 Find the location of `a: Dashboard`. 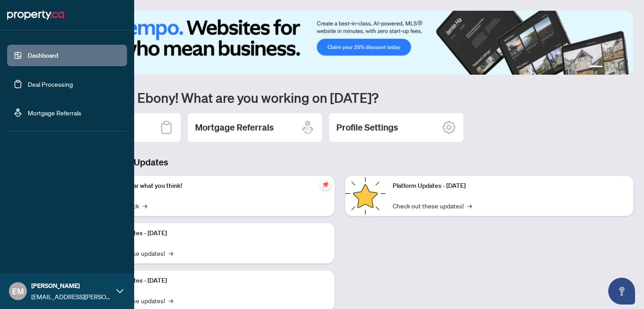

a: Dashboard is located at coordinates (43, 55).